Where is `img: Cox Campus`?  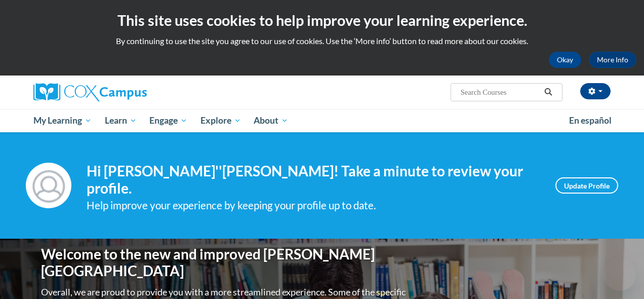 img: Cox Campus is located at coordinates (90, 92).